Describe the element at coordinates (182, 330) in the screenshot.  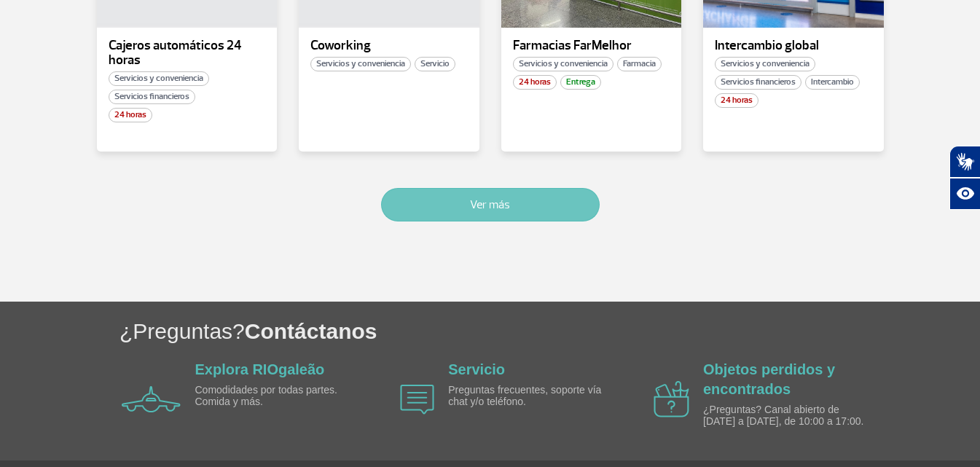
I see `font: ¿Preguntas?` at that location.